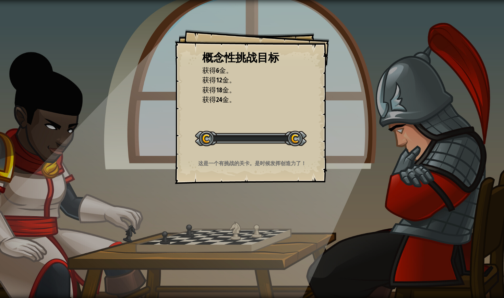  Describe the element at coordinates (219, 89) in the screenshot. I see `span: 获得18金。` at that location.